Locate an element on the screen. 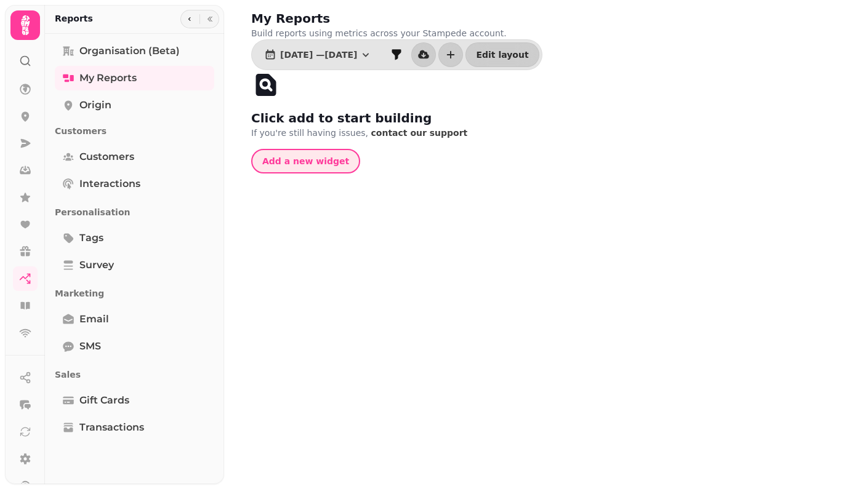 This screenshot has height=489, width=849. a: Interactions is located at coordinates (134, 184).